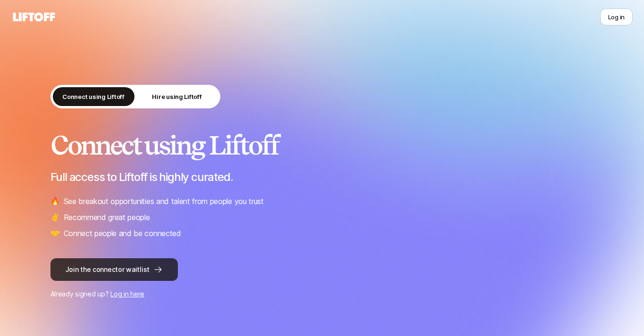 This screenshot has height=336, width=644. What do you see at coordinates (322, 145) in the screenshot?
I see `h2: Connect using Liftoff` at bounding box center [322, 145].